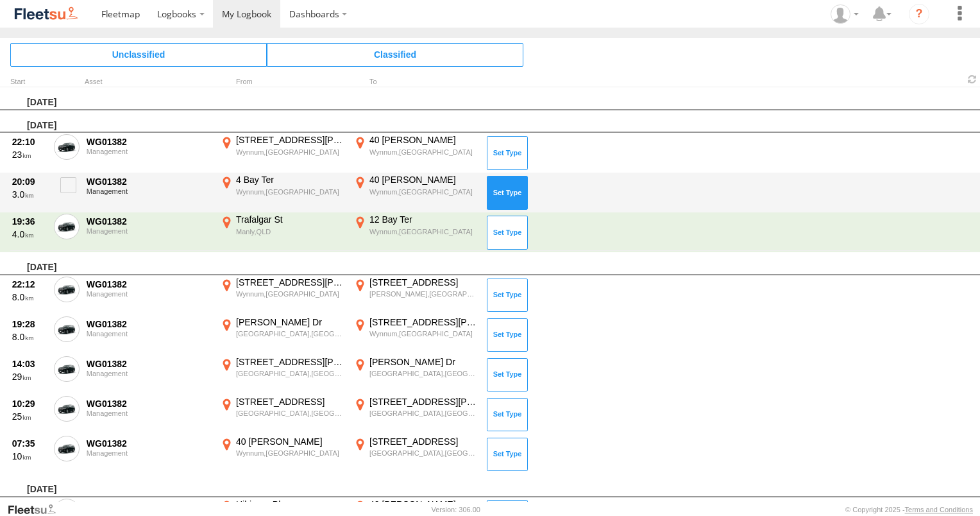 The width and height of the screenshot is (980, 516). Describe the element at coordinates (30, 155) in the screenshot. I see `div: 23` at that location.